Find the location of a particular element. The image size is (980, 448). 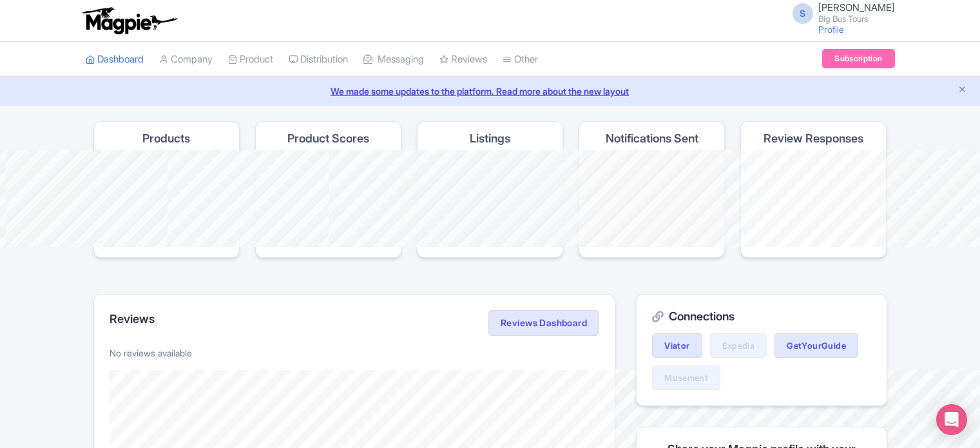

h2: Connections is located at coordinates (761, 317).